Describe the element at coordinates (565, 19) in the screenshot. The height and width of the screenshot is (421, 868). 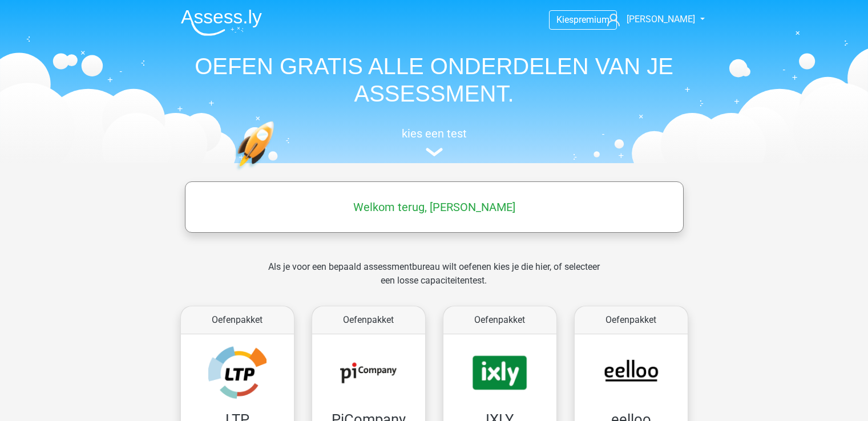
I see `span: Kies` at that location.